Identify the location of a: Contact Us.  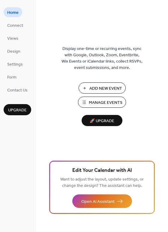
(17, 90).